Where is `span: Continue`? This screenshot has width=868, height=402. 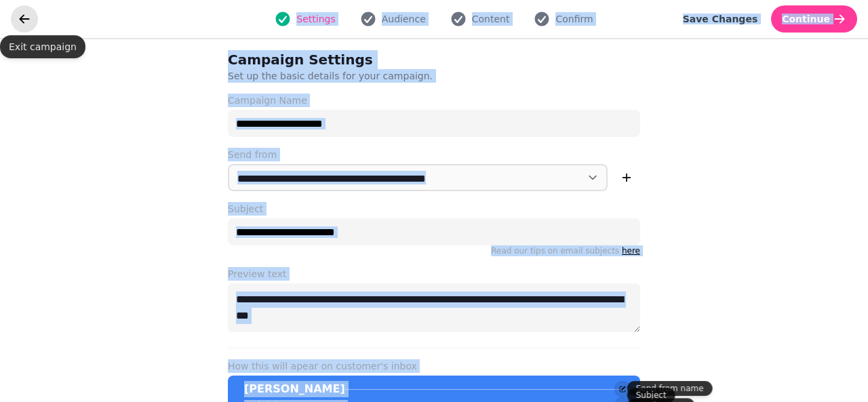
span: Continue is located at coordinates (805, 19).